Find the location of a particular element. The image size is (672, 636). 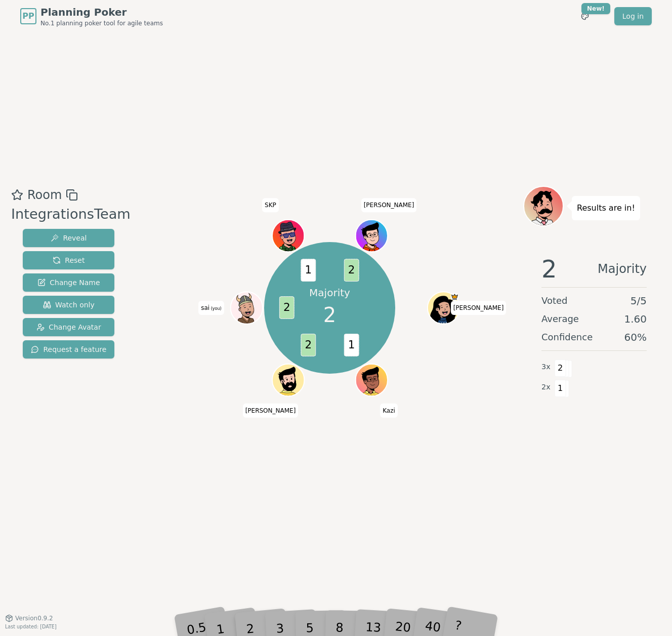

span: Reset is located at coordinates (69, 261).